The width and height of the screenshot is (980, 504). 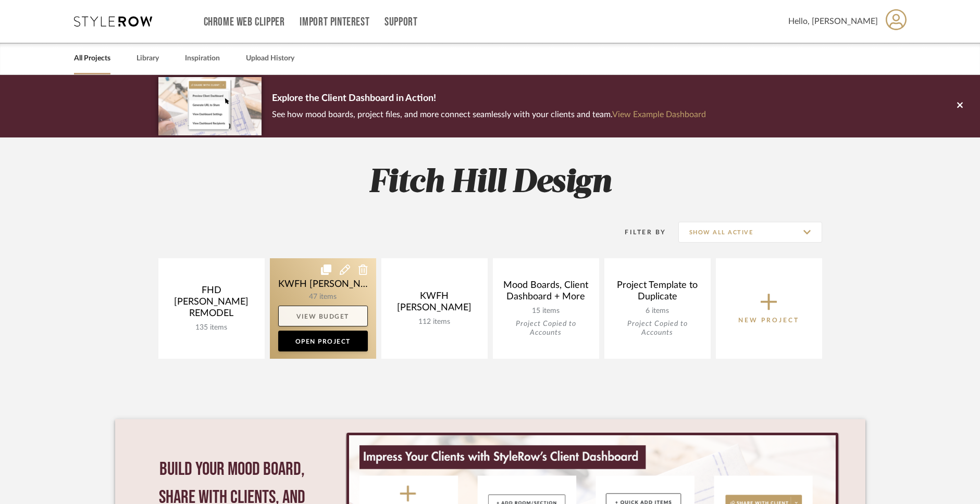 What do you see at coordinates (323, 316) in the screenshot?
I see `a: View Budget` at bounding box center [323, 316].